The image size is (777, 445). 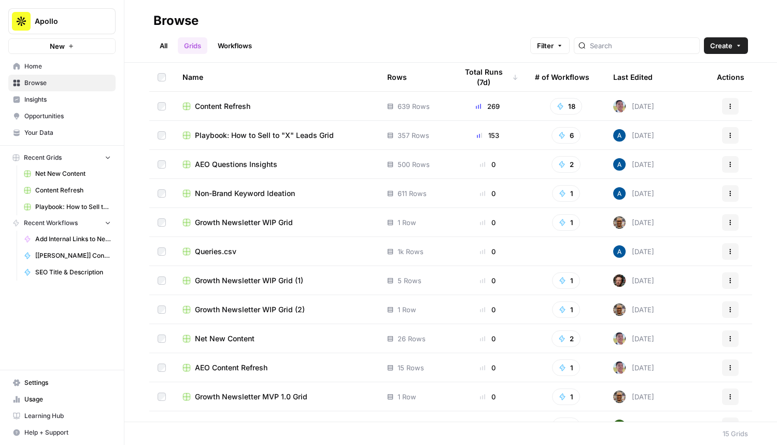 I want to click on span: Create, so click(x=721, y=46).